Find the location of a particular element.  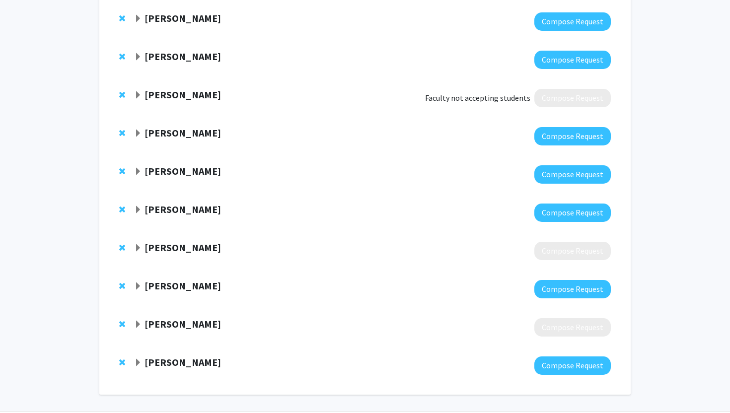

button: Compose Request to Emily Johnson is located at coordinates (573, 213).